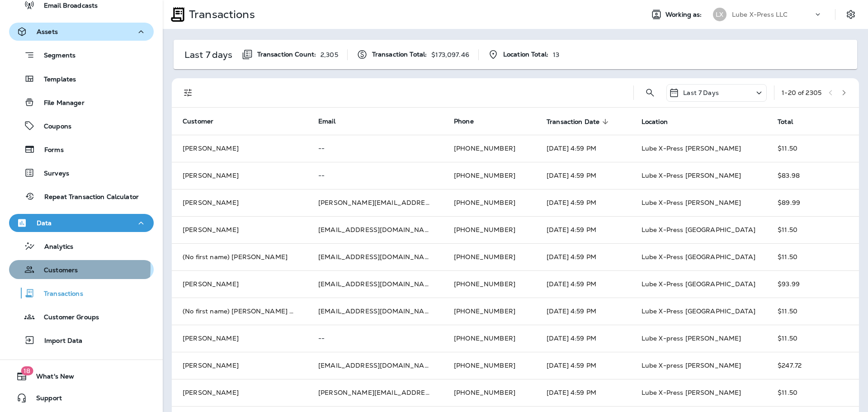 The image size is (868, 412). What do you see at coordinates (399, 54) in the screenshot?
I see `span: Transaction Total:` at bounding box center [399, 54].